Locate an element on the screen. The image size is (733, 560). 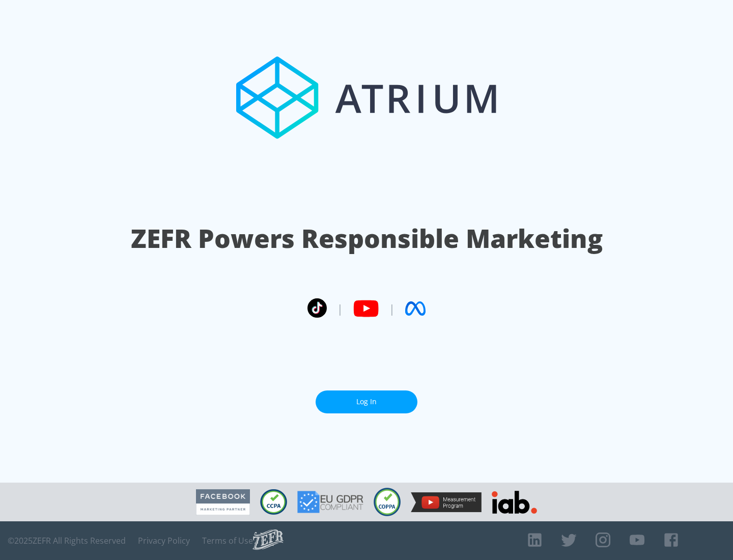
a: Log In is located at coordinates (366, 402).